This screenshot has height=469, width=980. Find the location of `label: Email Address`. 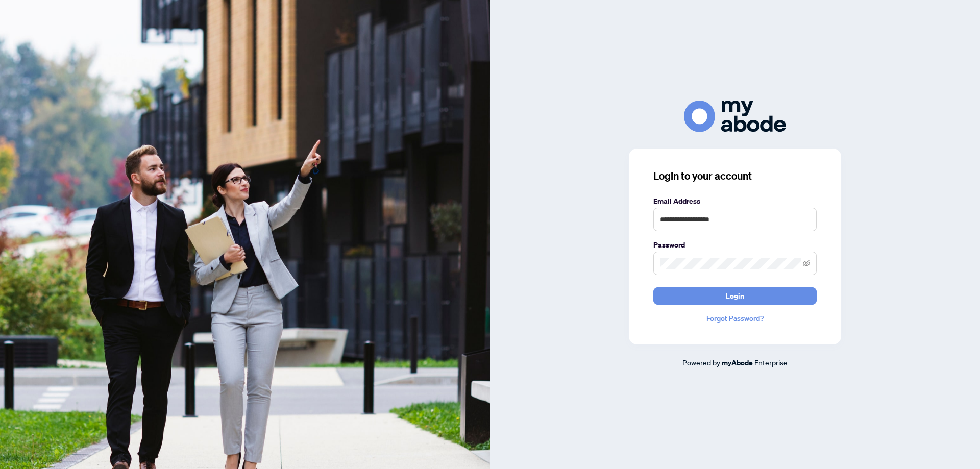

label: Email Address is located at coordinates (735, 201).